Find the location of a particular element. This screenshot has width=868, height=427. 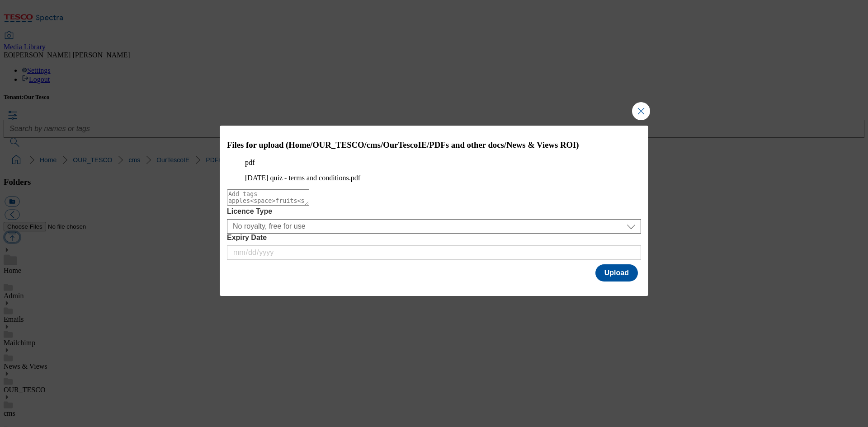

label: Licence Type is located at coordinates (434, 212).